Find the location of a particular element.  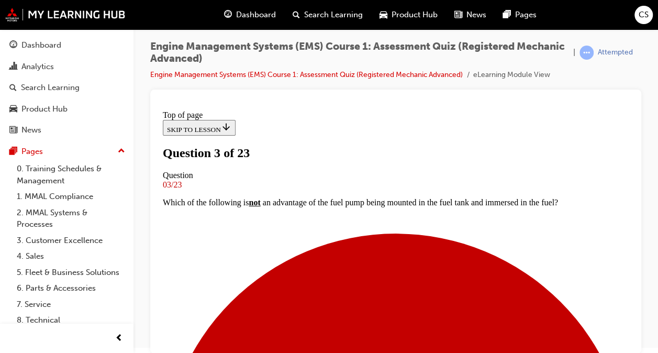

a: Dashboard is located at coordinates (66, 45).